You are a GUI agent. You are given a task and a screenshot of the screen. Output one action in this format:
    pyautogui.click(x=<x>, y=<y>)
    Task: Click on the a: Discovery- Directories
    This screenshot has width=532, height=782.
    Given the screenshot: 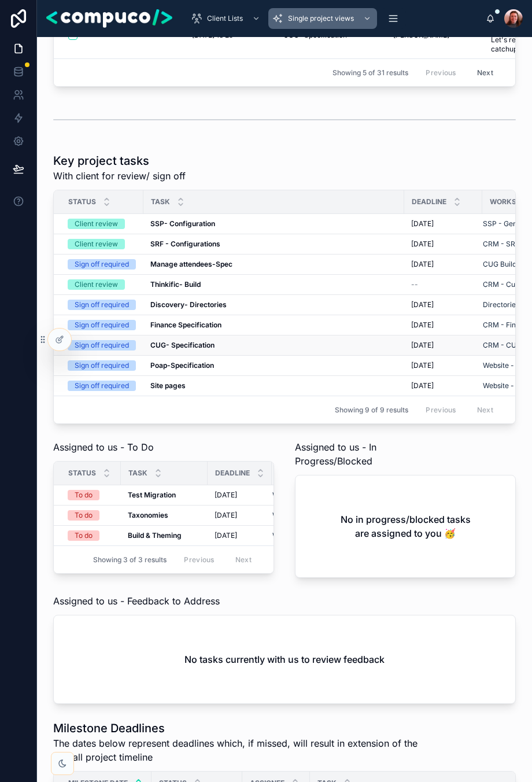 What is the action you would take?
    pyautogui.click(x=274, y=305)
    